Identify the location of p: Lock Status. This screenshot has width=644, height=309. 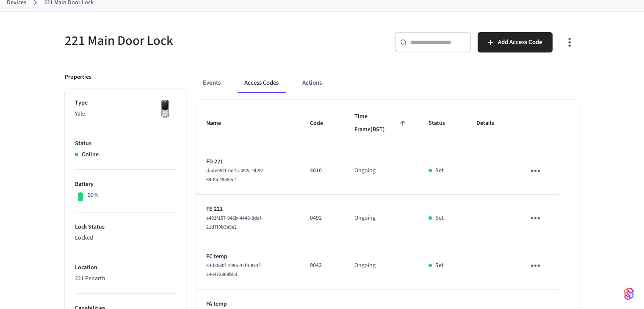
(125, 227).